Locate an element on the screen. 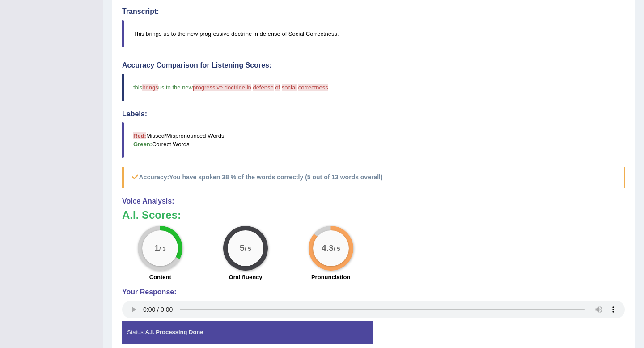 The image size is (644, 348). big: 1 is located at coordinates (156, 248).